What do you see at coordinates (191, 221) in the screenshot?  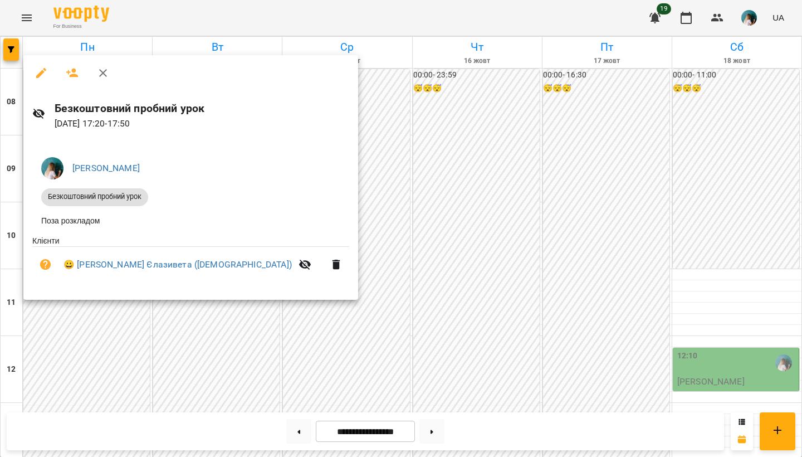 I see `li: Поза розкладом` at bounding box center [191, 221].